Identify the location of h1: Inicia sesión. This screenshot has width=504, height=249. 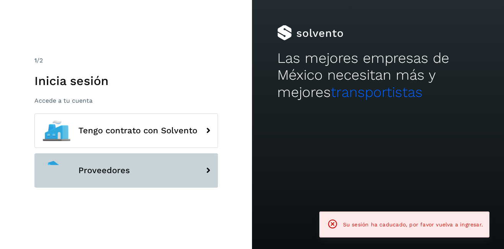
(126, 81).